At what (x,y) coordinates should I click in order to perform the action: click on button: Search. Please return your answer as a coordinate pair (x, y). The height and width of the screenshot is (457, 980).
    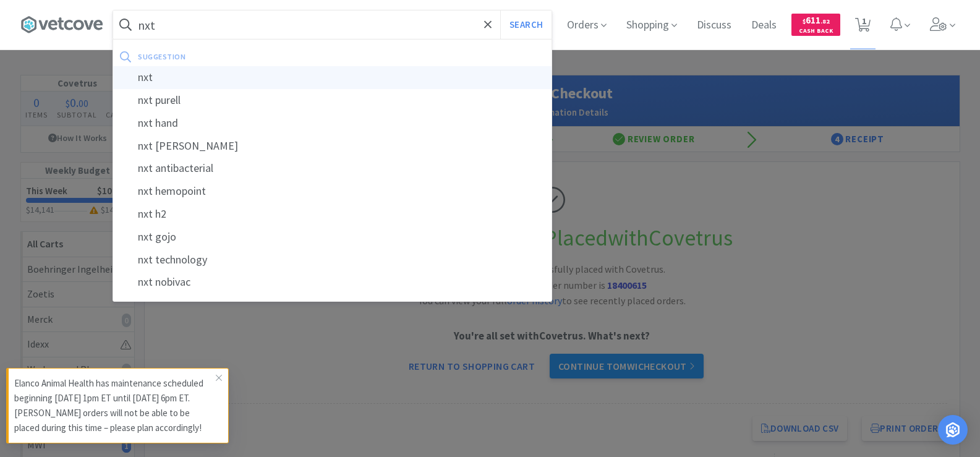
    Looking at the image, I should click on (526, 25).